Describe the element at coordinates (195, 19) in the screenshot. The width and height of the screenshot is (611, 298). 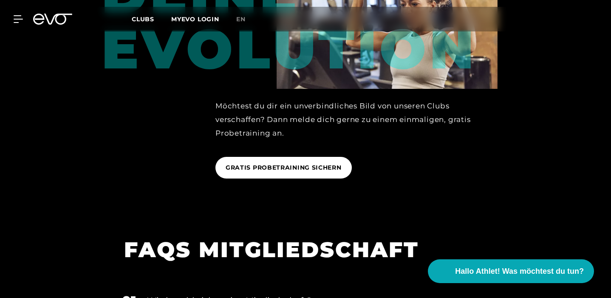
I see `a: MYEVO LOGIN` at that location.